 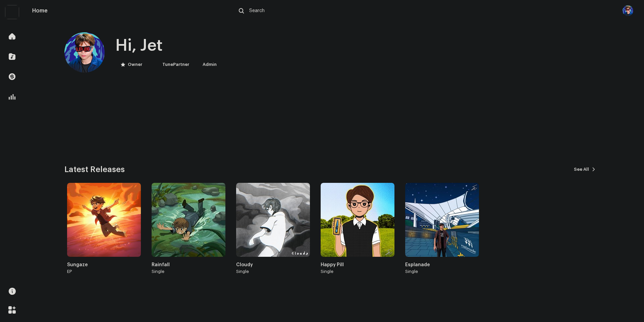 I want to click on h3: Latest Releases, so click(x=94, y=169).